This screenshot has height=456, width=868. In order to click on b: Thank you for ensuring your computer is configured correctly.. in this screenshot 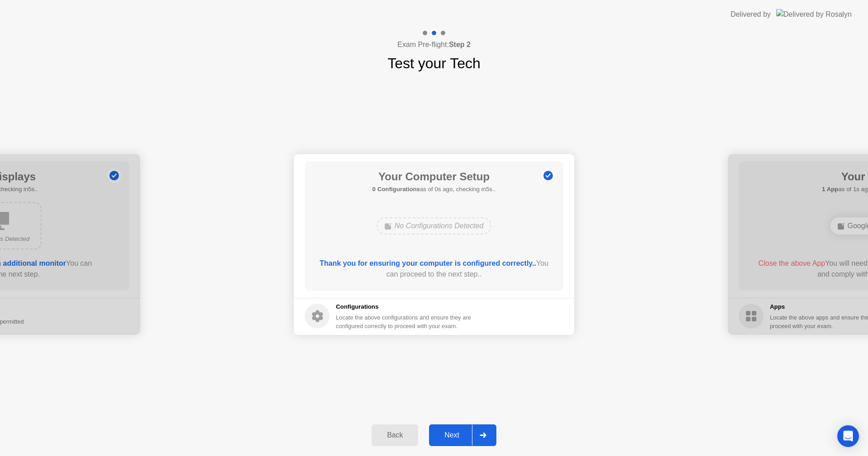, I will do `click(428, 263)`.